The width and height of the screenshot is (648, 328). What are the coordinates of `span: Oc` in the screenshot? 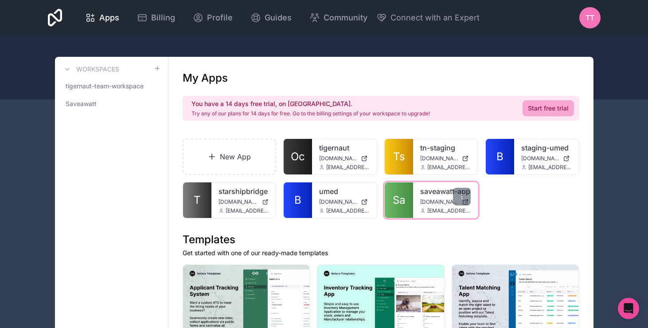 It's located at (298, 157).